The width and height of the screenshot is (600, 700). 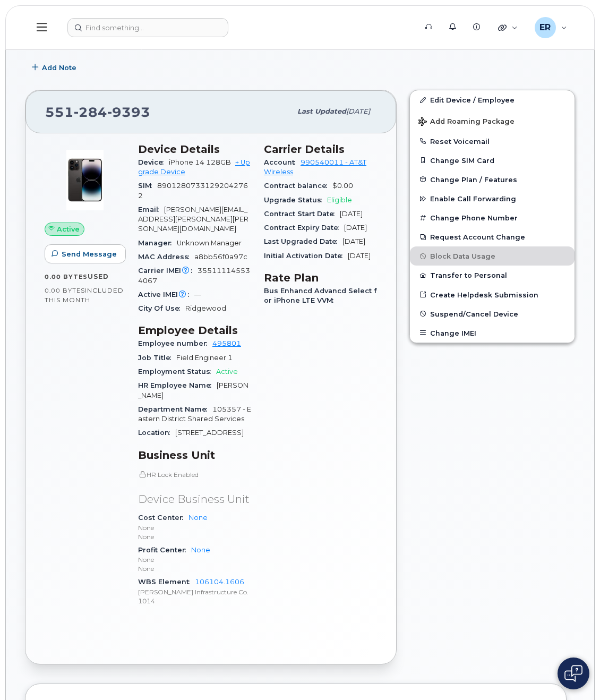 I want to click on button: Request Account Change, so click(x=493, y=237).